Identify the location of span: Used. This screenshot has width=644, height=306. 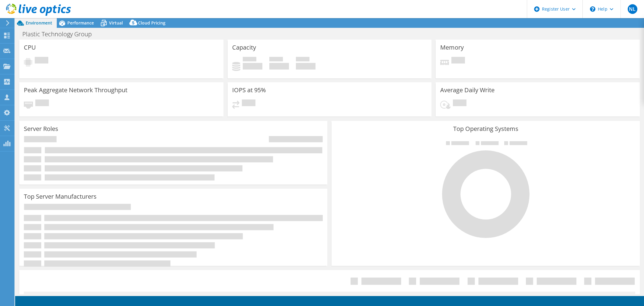
(249, 60).